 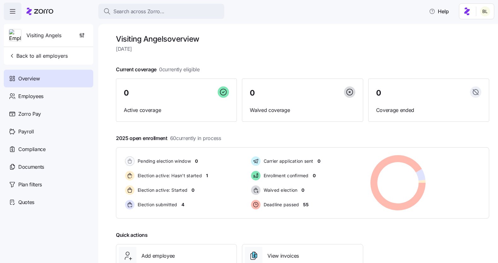 I want to click on span: Overview, so click(x=29, y=78).